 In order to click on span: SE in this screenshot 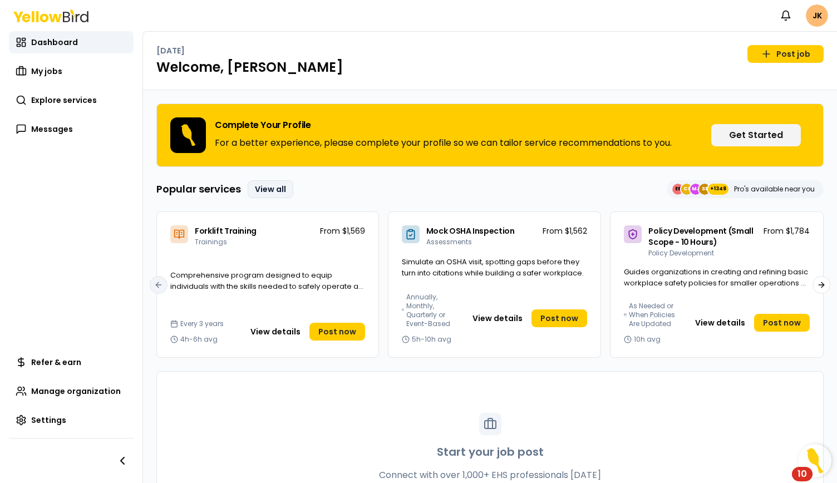, I will do `click(705, 189)`.